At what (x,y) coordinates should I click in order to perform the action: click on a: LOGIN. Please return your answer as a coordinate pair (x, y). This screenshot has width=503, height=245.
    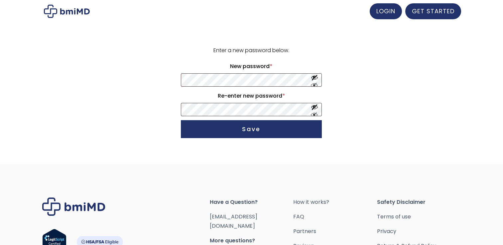
    Looking at the image, I should click on (385, 11).